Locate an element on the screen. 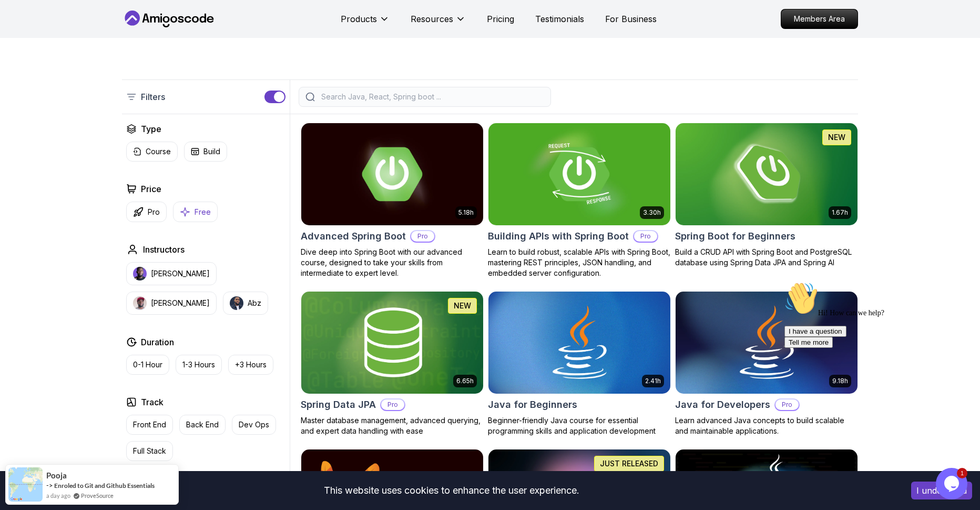 Image resolution: width=980 pixels, height=510 pixels. p: Pricing is located at coordinates (501, 19).